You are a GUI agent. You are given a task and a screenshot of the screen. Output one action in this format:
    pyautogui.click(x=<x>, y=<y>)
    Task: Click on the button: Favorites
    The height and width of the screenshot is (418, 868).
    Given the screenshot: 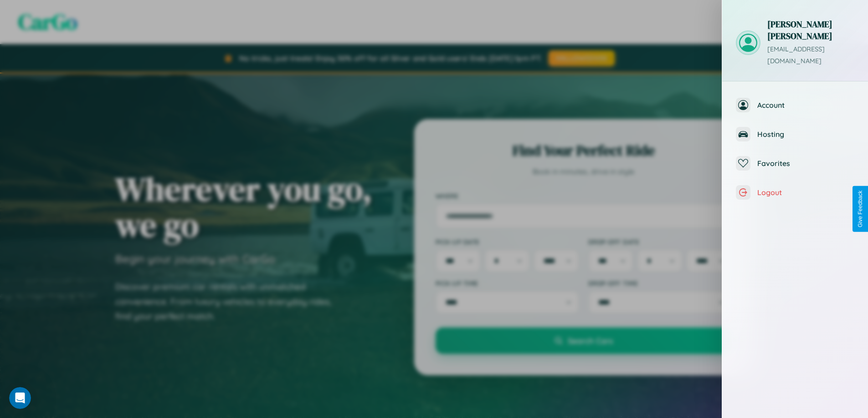 What is the action you would take?
    pyautogui.click(x=795, y=163)
    